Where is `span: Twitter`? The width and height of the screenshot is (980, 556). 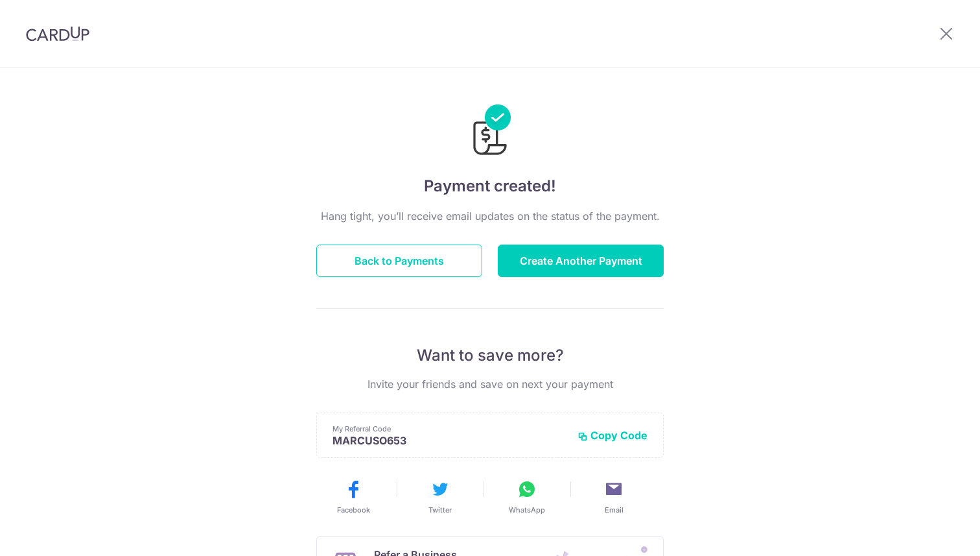
span: Twitter is located at coordinates (440, 510).